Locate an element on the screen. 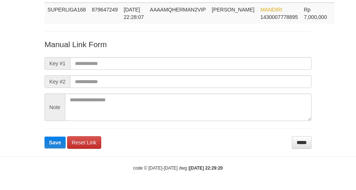 This screenshot has height=190, width=356. button: Save is located at coordinates (55, 142).